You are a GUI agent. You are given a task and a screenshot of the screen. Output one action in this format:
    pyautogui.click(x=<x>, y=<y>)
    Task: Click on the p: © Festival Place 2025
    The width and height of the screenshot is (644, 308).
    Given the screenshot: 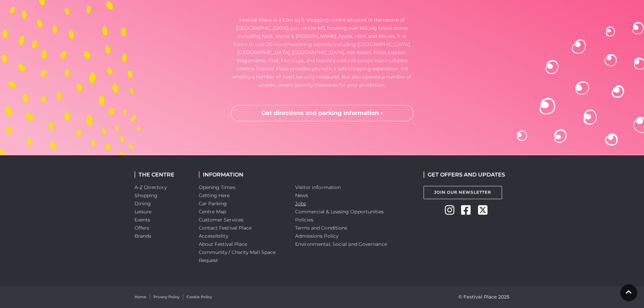 What is the action you would take?
    pyautogui.click(x=484, y=297)
    